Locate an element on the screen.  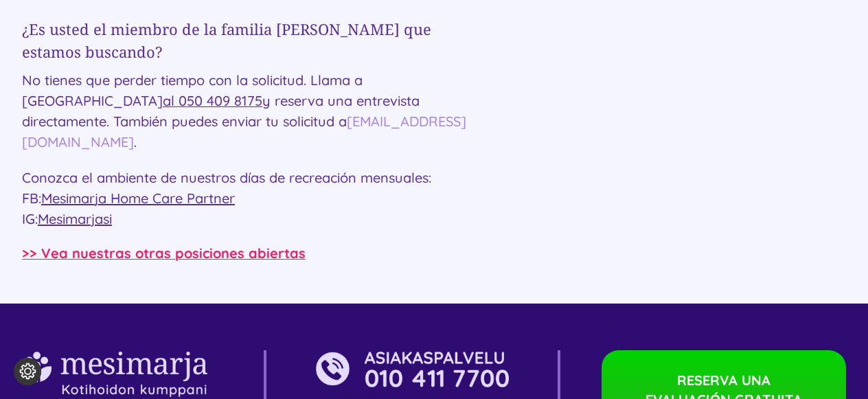
a: >> Vea nuestras otras posiciones abiertas is located at coordinates (164, 253).